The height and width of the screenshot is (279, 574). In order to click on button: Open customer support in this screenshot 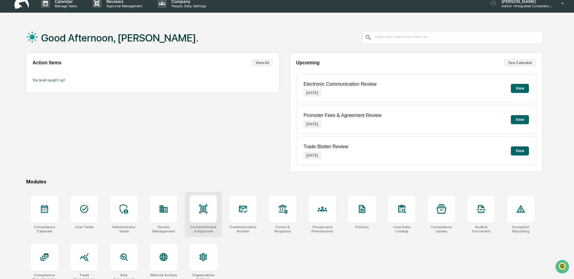, I will do `click(8, 8)`.